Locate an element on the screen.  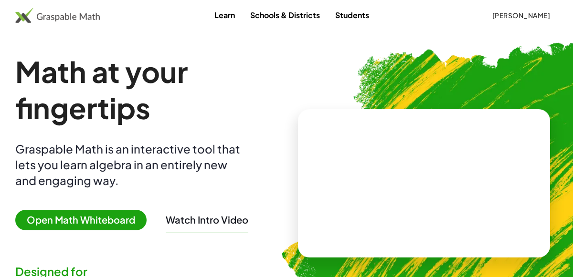
a: Schools & Districts is located at coordinates (285, 15).